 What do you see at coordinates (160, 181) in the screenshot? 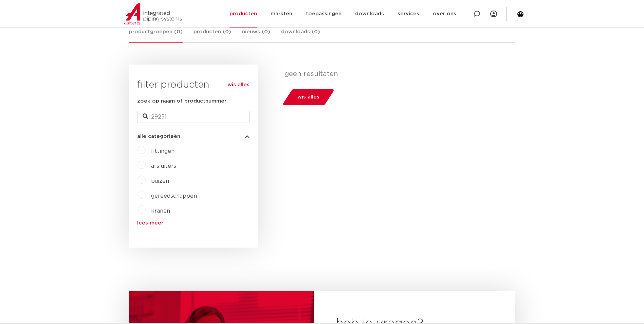
I see `a: buizen` at bounding box center [160, 181].